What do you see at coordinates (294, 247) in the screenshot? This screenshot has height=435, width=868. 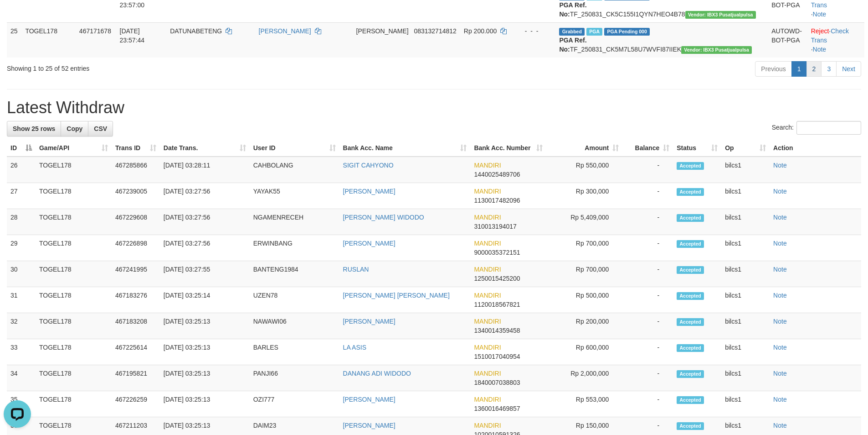 I see `td: ERWINBANG` at bounding box center [294, 247].